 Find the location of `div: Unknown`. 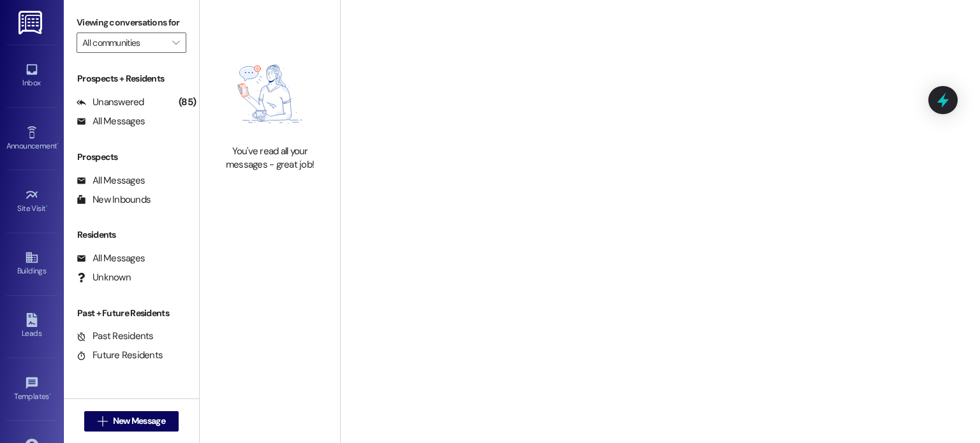

div: Unknown is located at coordinates (103, 277).